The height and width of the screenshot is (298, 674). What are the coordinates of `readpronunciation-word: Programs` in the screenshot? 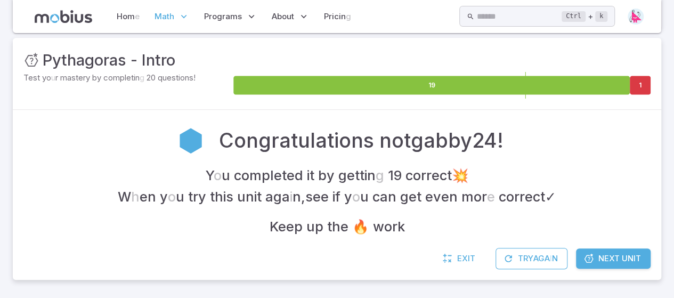 It's located at (223, 16).